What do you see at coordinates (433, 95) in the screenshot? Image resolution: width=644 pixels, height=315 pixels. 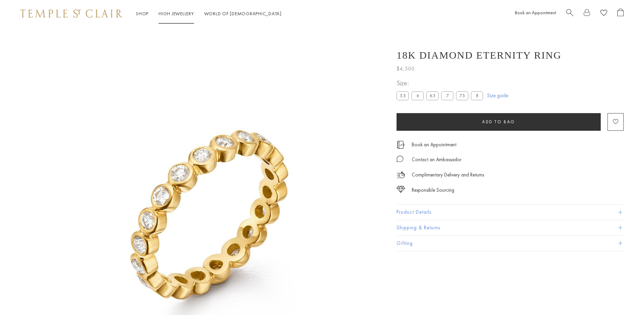 I see `label: 6.5` at bounding box center [433, 95].